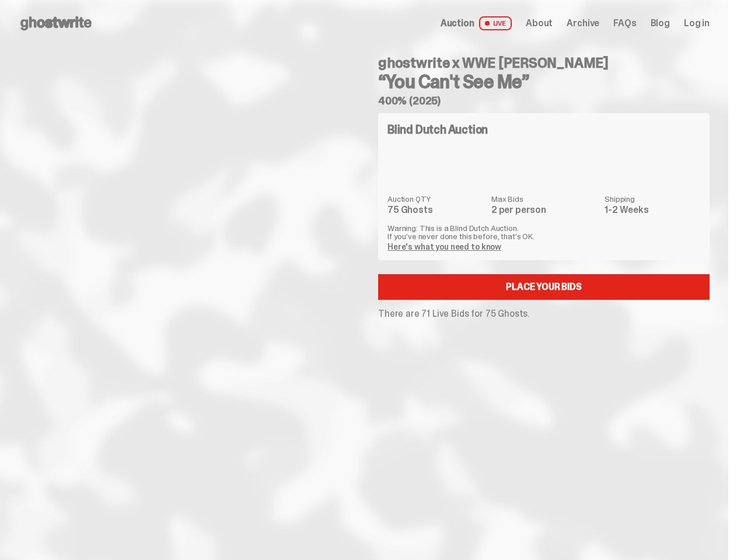  I want to click on a: Place your Bids, so click(543, 287).